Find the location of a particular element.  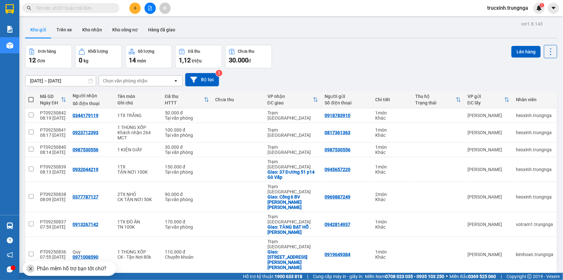

div: 0919649384 is located at coordinates (338, 254).